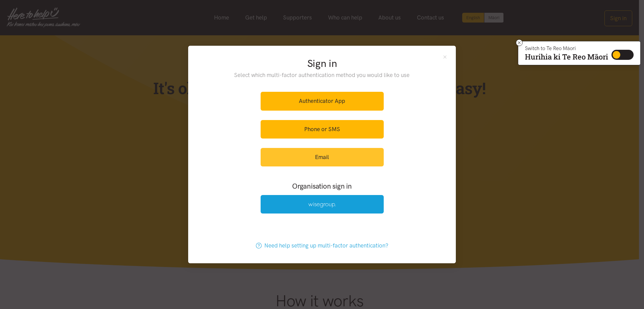 This screenshot has height=309, width=644. I want to click on a: Email, so click(322, 157).